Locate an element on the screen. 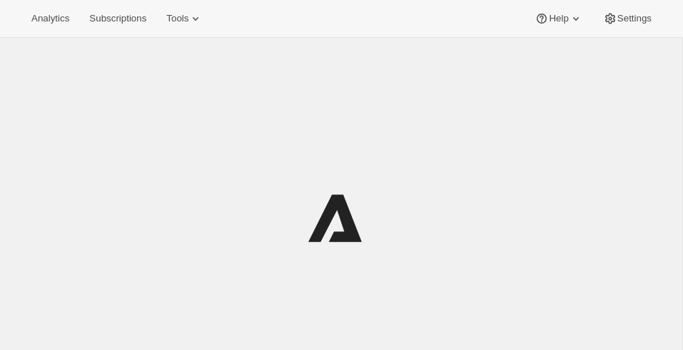 The image size is (683, 350). span: Help is located at coordinates (558, 19).